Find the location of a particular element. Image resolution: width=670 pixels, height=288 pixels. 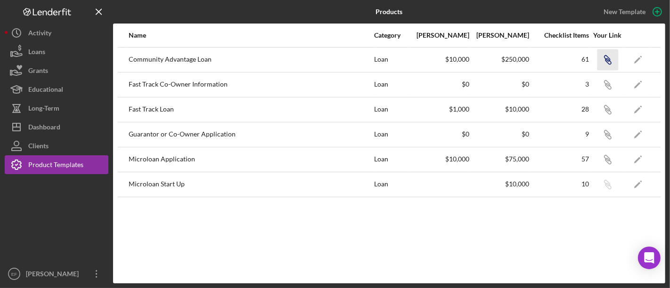

button: Dashboard is located at coordinates (57, 127).